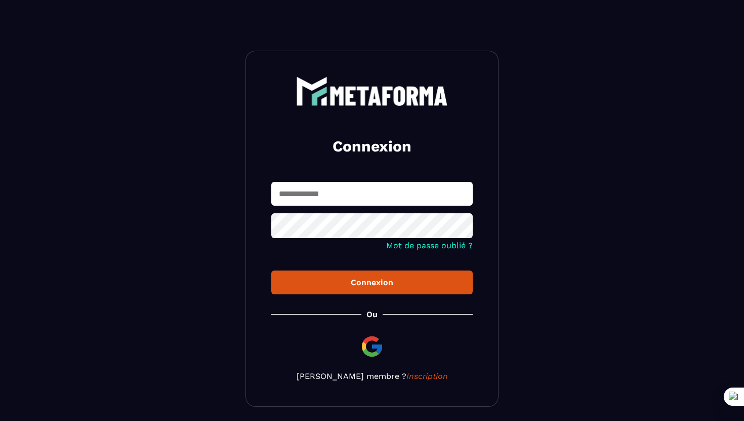 Image resolution: width=744 pixels, height=421 pixels. Describe the element at coordinates (372, 282) in the screenshot. I see `button: Connexion` at that location.